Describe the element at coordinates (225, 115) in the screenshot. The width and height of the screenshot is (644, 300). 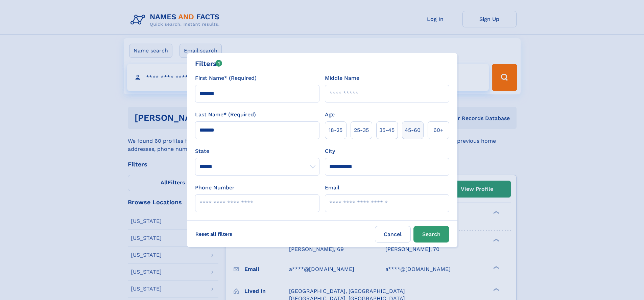
I see `label: Last Name* (Required)` at that location.